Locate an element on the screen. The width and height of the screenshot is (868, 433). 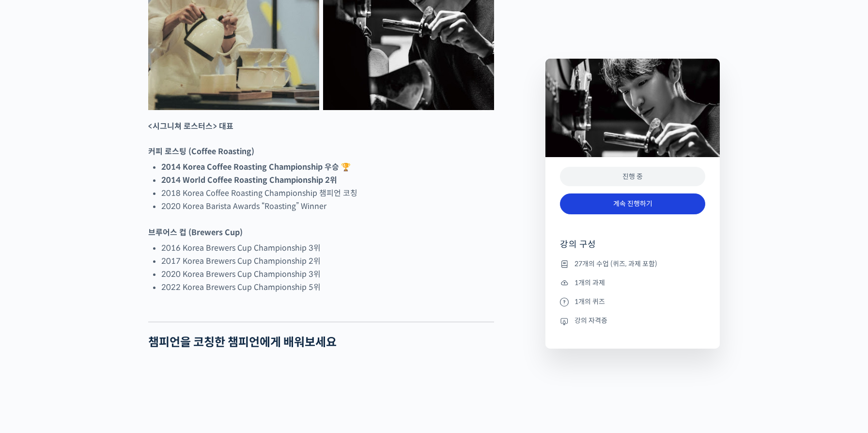
li: 강의 자격증 is located at coordinates (633, 321).